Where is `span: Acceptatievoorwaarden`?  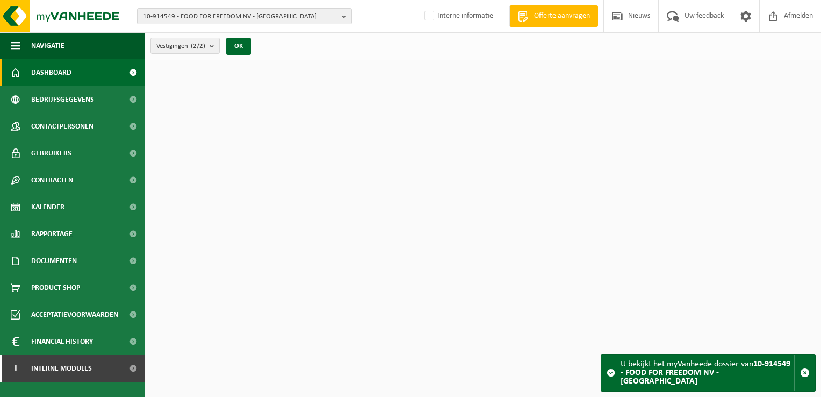
span: Acceptatievoorwaarden is located at coordinates (75, 314).